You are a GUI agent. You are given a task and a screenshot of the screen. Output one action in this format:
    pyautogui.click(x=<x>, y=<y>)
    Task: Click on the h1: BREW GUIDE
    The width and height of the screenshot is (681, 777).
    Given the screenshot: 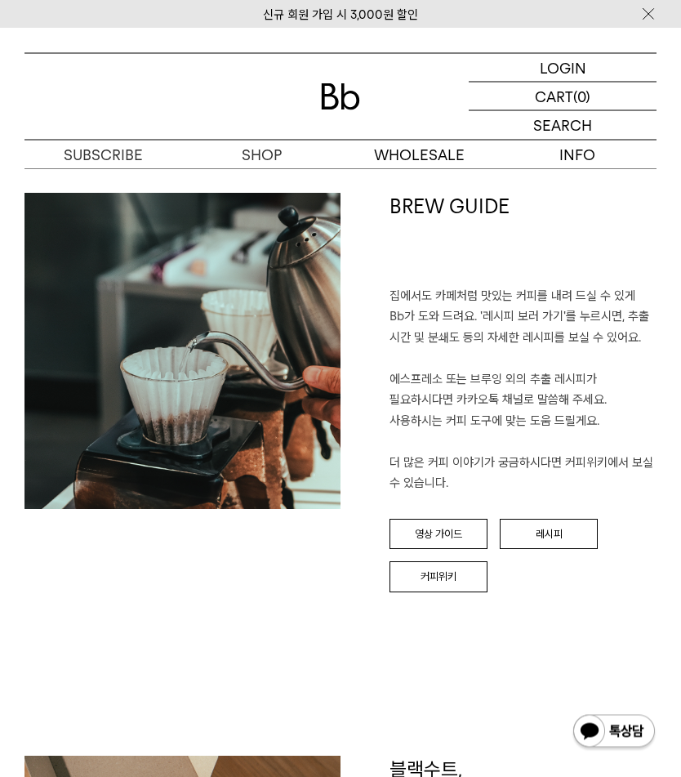 What is the action you would take?
    pyautogui.click(x=523, y=240)
    